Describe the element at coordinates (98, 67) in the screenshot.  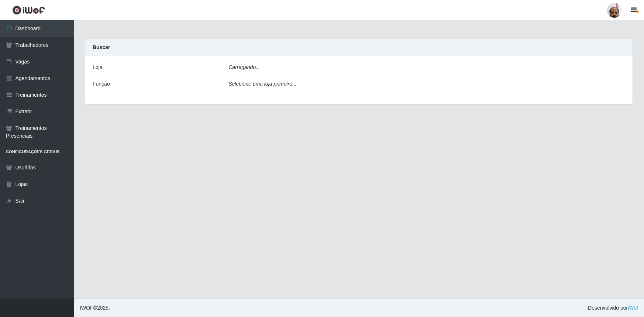
I see `label: Loja` at that location.